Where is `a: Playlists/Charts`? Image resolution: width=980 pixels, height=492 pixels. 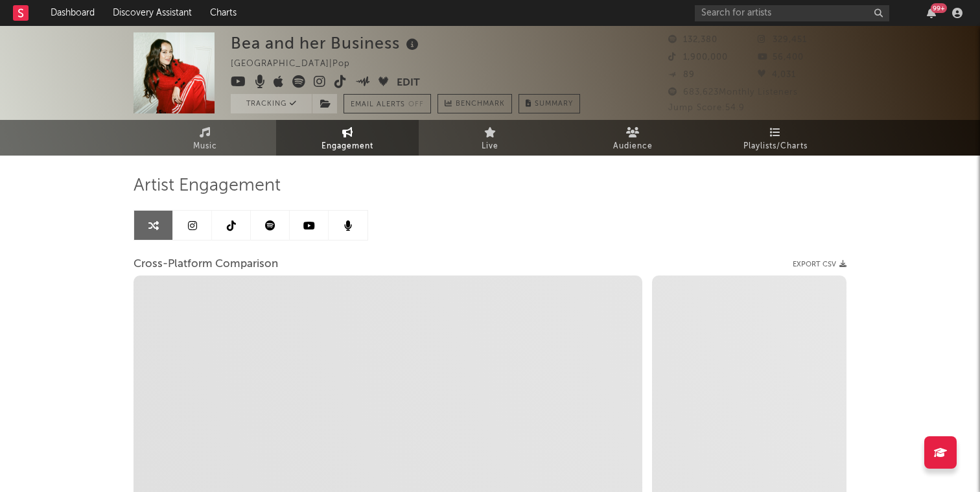 a: Playlists/Charts is located at coordinates (775, 137).